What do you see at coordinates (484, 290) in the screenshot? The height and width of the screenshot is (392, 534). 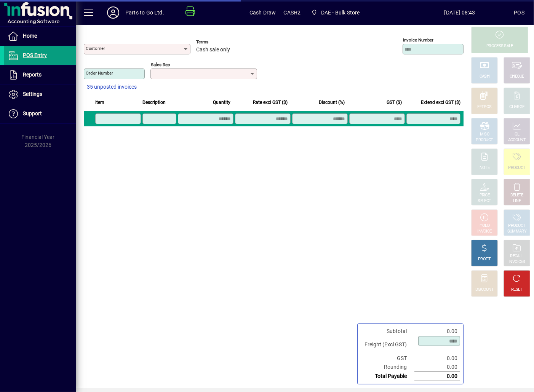 I see `div: DISCOUNT` at bounding box center [484, 290].